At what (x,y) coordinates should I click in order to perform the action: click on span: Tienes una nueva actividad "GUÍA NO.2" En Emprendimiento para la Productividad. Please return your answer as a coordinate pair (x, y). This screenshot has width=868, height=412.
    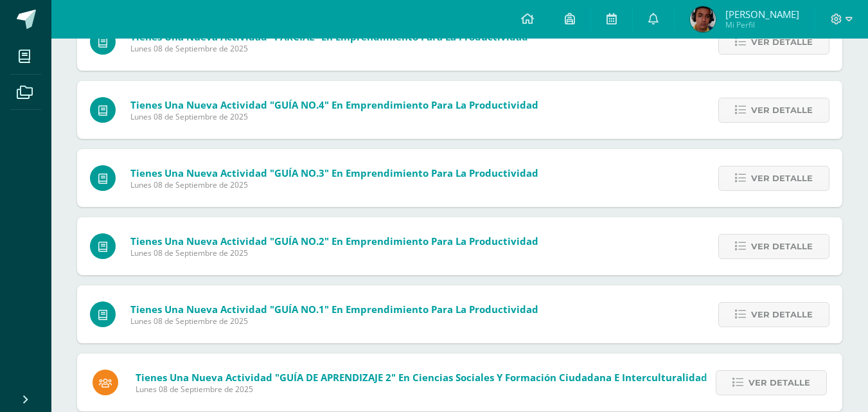
    Looking at the image, I should click on (334, 241).